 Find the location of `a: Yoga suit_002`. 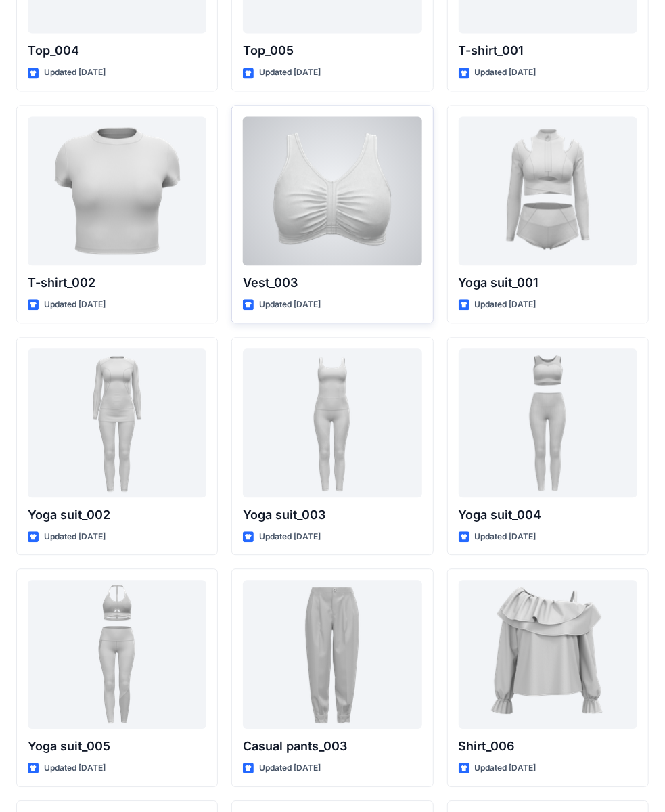

a: Yoga suit_002 is located at coordinates (117, 423).